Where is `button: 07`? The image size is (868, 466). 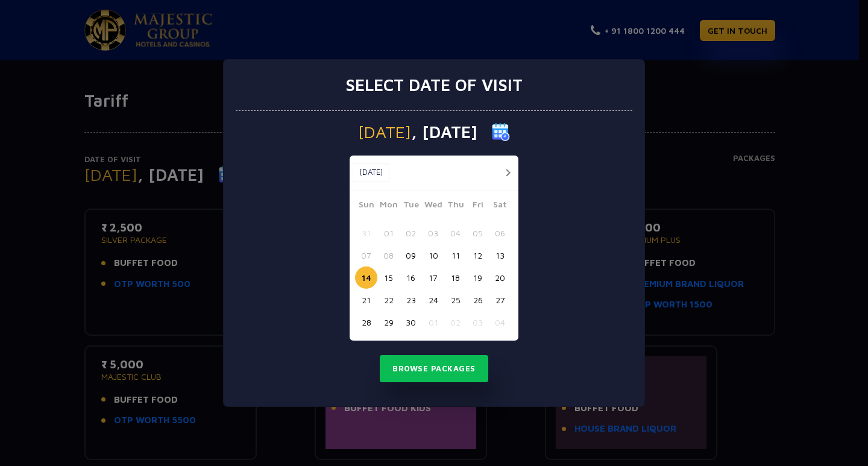 button: 07 is located at coordinates (366, 255).